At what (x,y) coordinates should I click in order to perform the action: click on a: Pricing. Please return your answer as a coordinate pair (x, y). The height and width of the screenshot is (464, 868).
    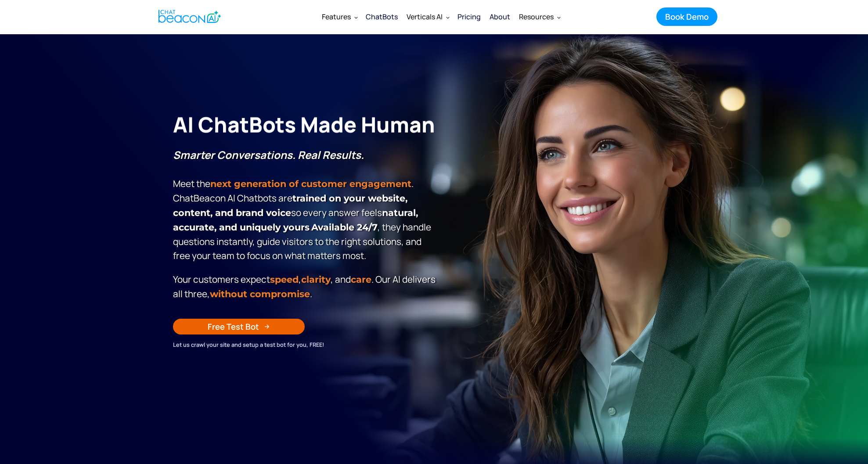
    Looking at the image, I should click on (469, 17).